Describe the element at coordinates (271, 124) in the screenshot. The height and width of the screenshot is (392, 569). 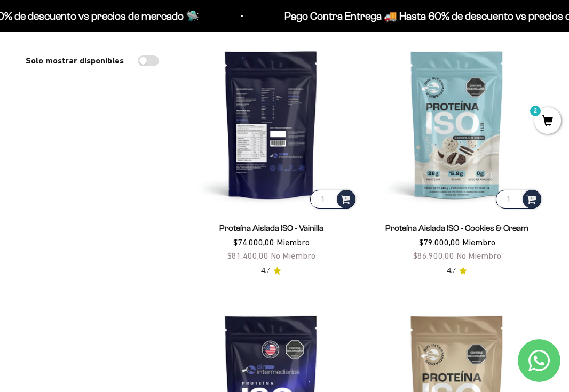
I see `img: Proteína Aislada ISO - Vainilla` at that location.